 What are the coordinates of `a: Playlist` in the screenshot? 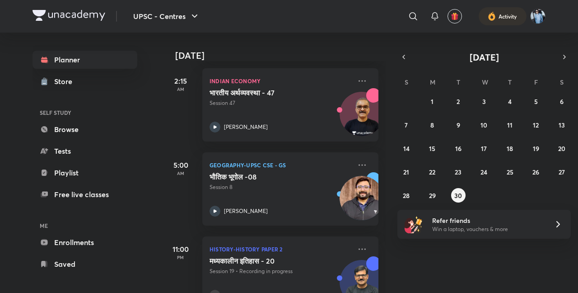 It's located at (85, 173).